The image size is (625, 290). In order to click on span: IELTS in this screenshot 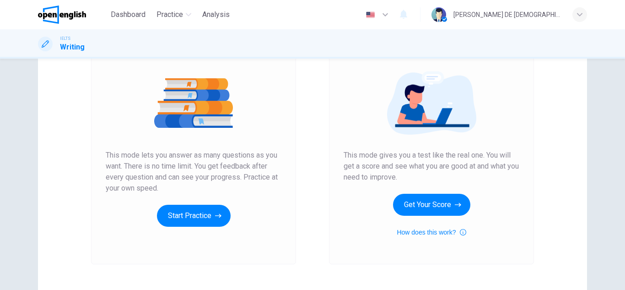, I will do `click(65, 38)`.